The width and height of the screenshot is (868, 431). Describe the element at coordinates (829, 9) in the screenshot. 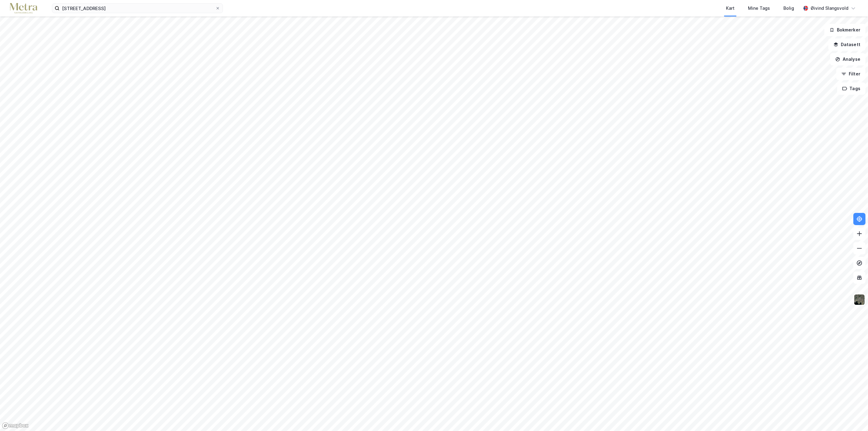

I see `div: Øivind Slangsvold` at that location.